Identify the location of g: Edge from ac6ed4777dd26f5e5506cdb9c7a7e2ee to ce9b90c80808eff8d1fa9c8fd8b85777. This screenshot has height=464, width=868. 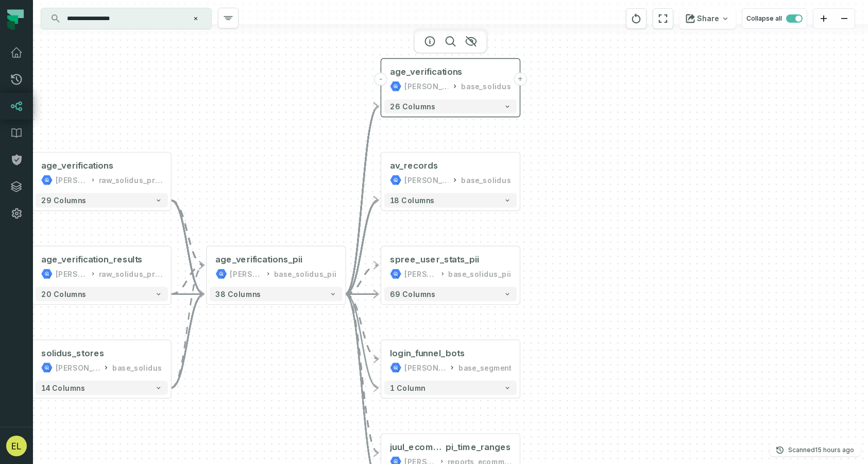
(361, 279).